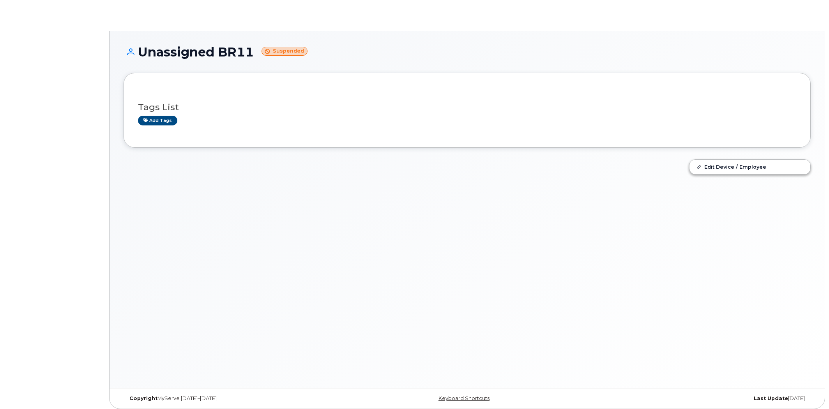  I want to click on strong: Copyright, so click(143, 398).